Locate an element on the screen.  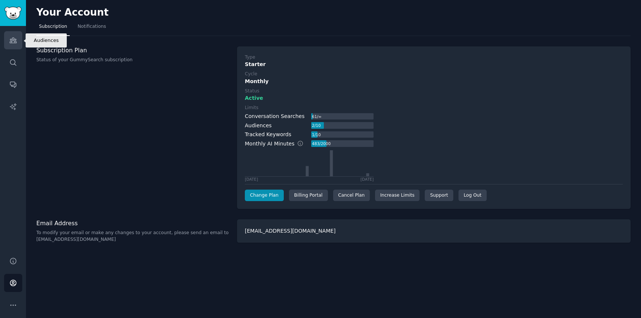
div: Audiences is located at coordinates (258, 125).